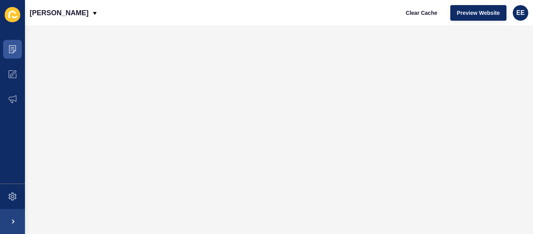 The width and height of the screenshot is (533, 234). Describe the element at coordinates (422, 13) in the screenshot. I see `button: Clear Cache` at that location.